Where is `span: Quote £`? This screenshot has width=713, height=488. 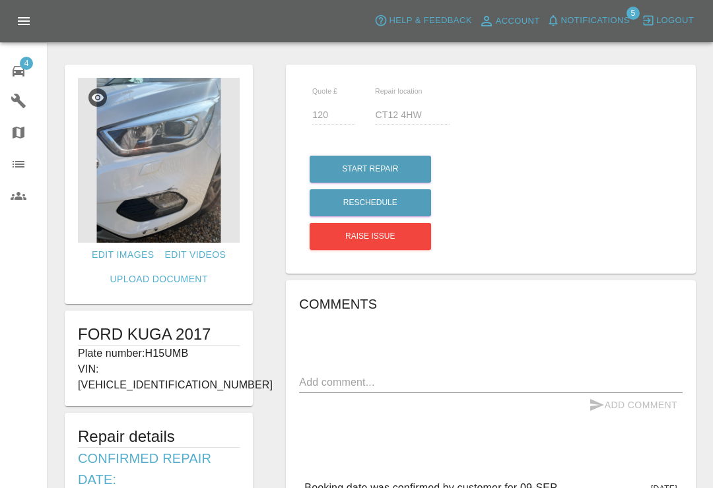 span: Quote £ is located at coordinates (325, 91).